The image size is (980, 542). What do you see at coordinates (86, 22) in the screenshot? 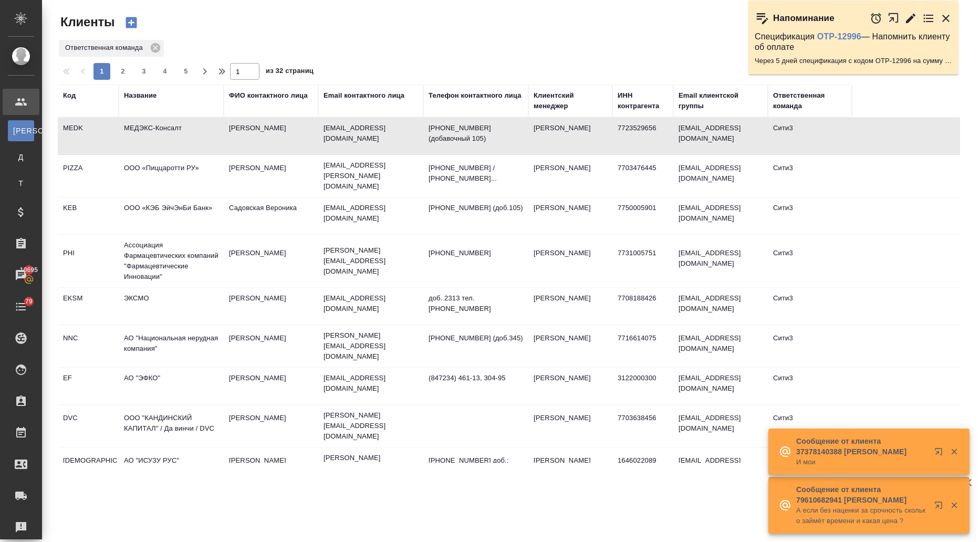
I see `span: Клиенты` at bounding box center [86, 22].